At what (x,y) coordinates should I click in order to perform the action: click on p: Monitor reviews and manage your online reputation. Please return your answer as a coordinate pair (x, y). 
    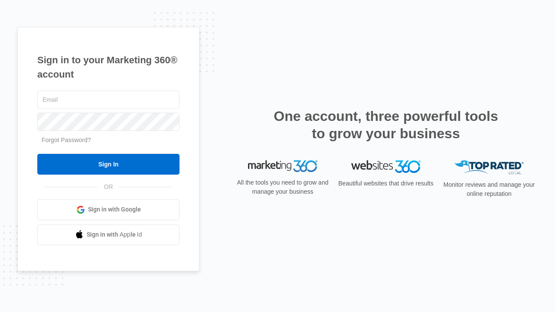
    Looking at the image, I should click on (489, 190).